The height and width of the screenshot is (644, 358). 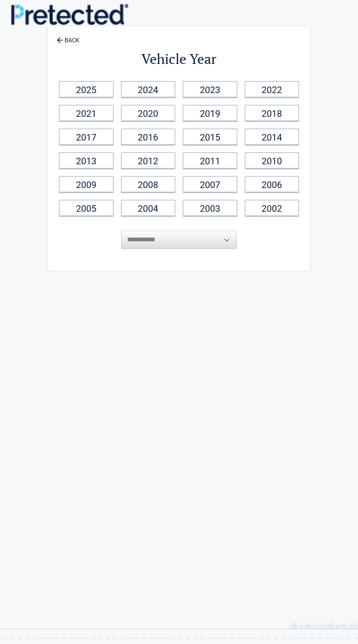 What do you see at coordinates (210, 113) in the screenshot?
I see `a: 2019` at bounding box center [210, 113].